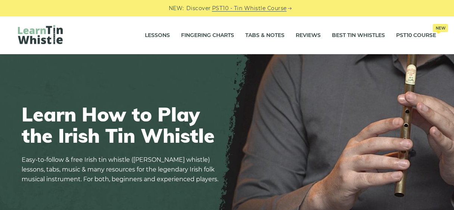  What do you see at coordinates (440, 28) in the screenshot?
I see `span: New` at bounding box center [440, 28].